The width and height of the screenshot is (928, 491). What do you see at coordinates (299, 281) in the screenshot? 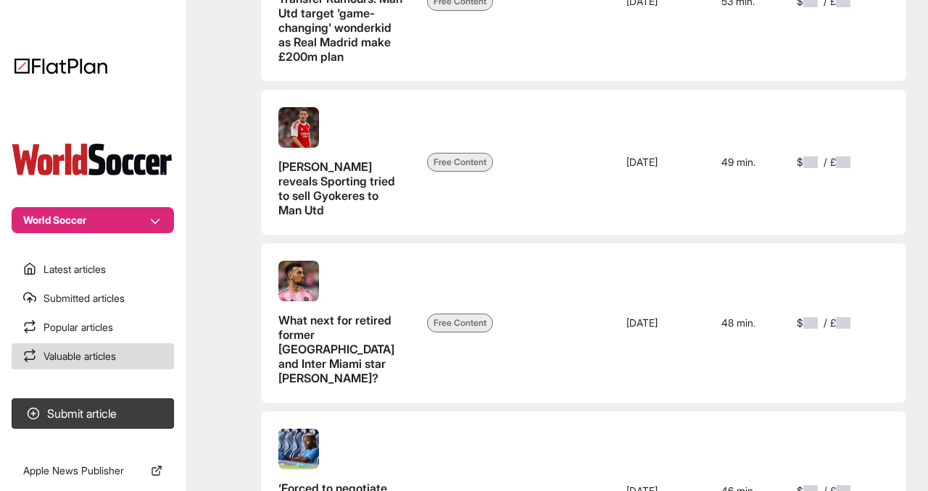
I see `img: What next for retired former Barcelona and Inter Miami star Sergio Busquets?` at bounding box center [299, 281].